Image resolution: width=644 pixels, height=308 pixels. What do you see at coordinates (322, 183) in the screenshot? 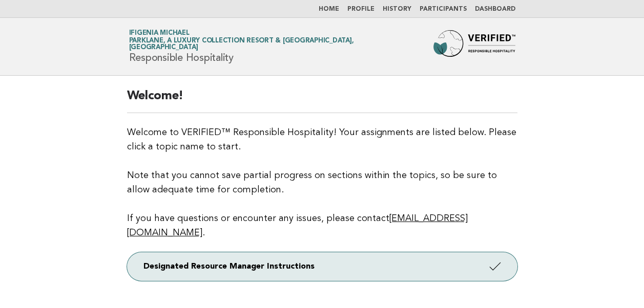
I see `p: Welcome to VERIFIED™ Responsible Hospitality! Your assignments are listed below. Please click a t...` at bounding box center [322, 183].